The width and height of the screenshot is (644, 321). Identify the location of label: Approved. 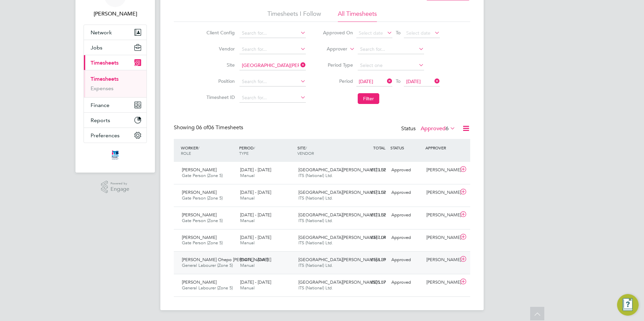
(438, 128).